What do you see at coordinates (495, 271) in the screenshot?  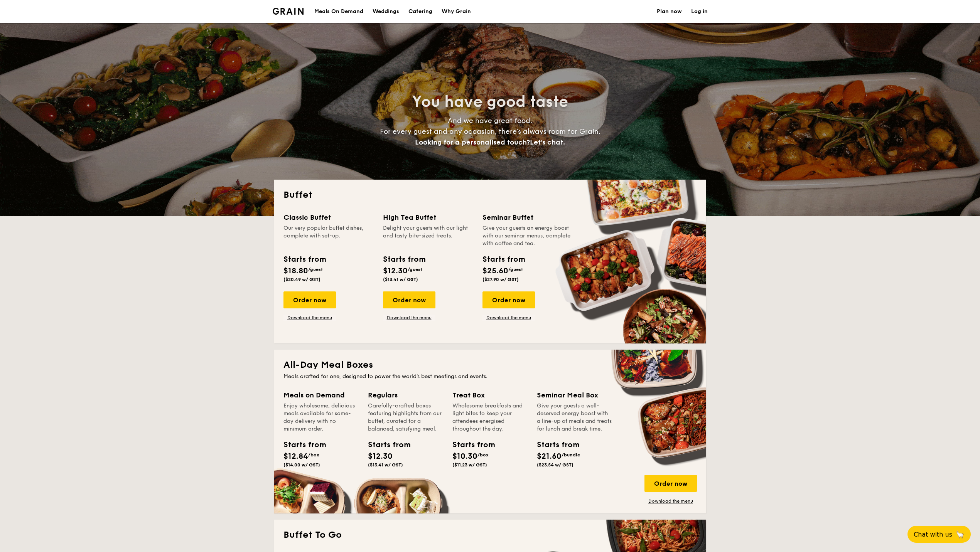 I see `span: $25.60` at bounding box center [495, 271].